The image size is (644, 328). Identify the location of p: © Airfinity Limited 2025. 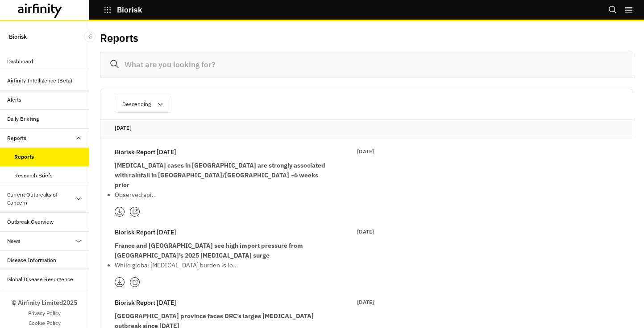
(44, 303).